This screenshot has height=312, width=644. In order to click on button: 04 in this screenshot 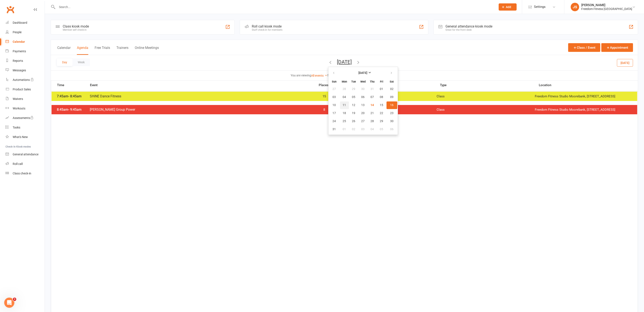, I will do `click(345, 97)`.